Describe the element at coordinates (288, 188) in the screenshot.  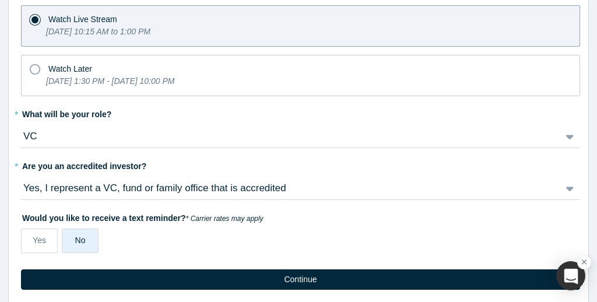
I see `div: Yes, I represent a VC, fund or family office that is accredited` at that location.